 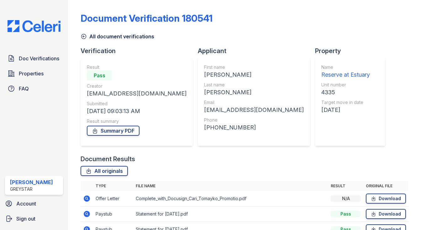 What do you see at coordinates (39, 58) in the screenshot?
I see `span: Doc Verifications` at bounding box center [39, 58].